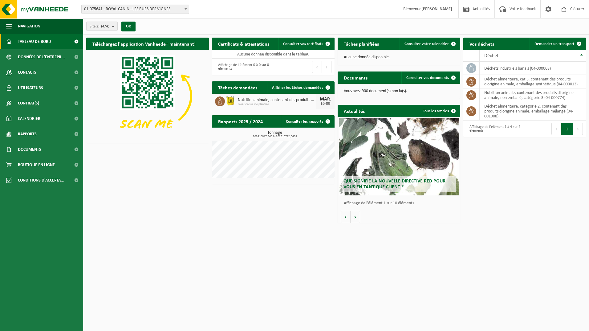  Describe the element at coordinates (275, 137) in the screenshot. I see `span: 2024: 6047,840 t - 2025: 3712,340 t` at that location.